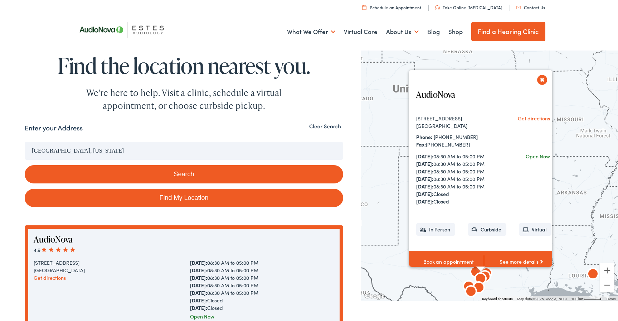  I want to click on a: Find a Hearing Clinic, so click(508, 31).